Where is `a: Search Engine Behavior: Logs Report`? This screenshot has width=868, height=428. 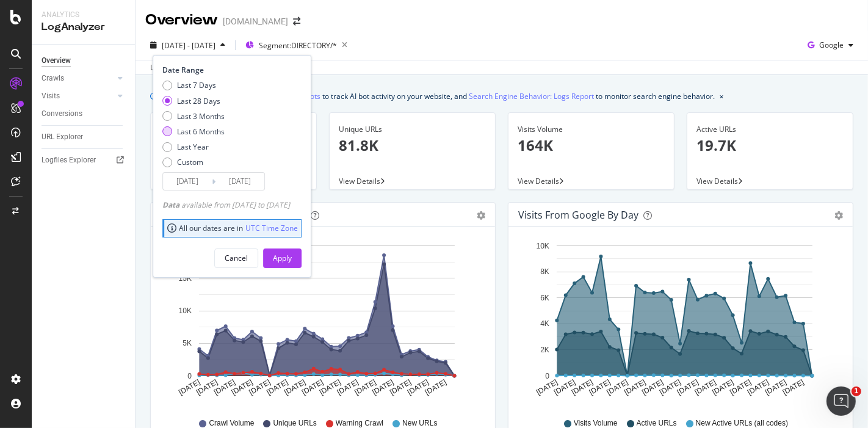 a: Search Engine Behavior: Logs Report is located at coordinates (531, 96).